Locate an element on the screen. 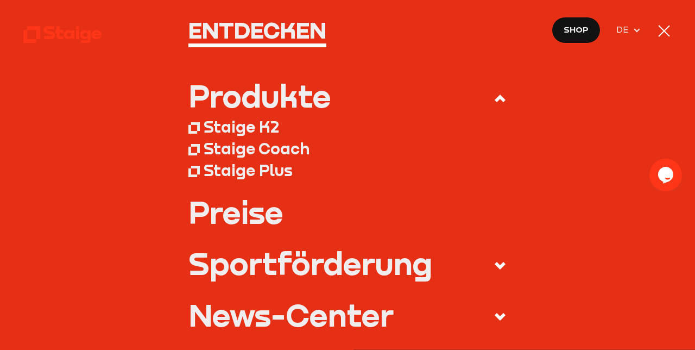 Image resolution: width=695 pixels, height=350 pixels. div: Produkte is located at coordinates (260, 96).